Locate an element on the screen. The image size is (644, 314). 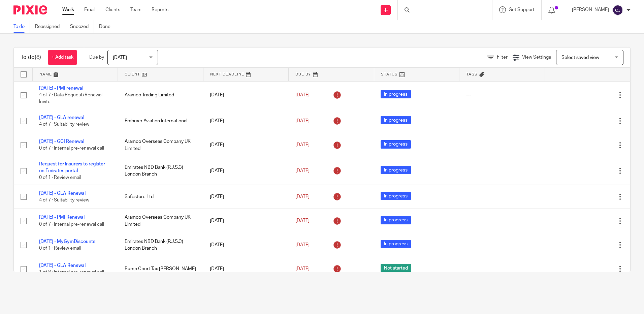
span: Filter is located at coordinates (502, 57).